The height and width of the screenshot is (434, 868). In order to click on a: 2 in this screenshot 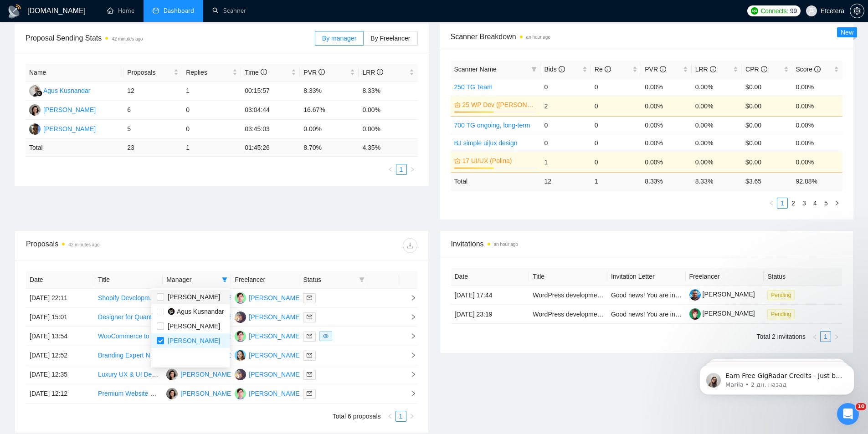, I will do `click(793, 203)`.